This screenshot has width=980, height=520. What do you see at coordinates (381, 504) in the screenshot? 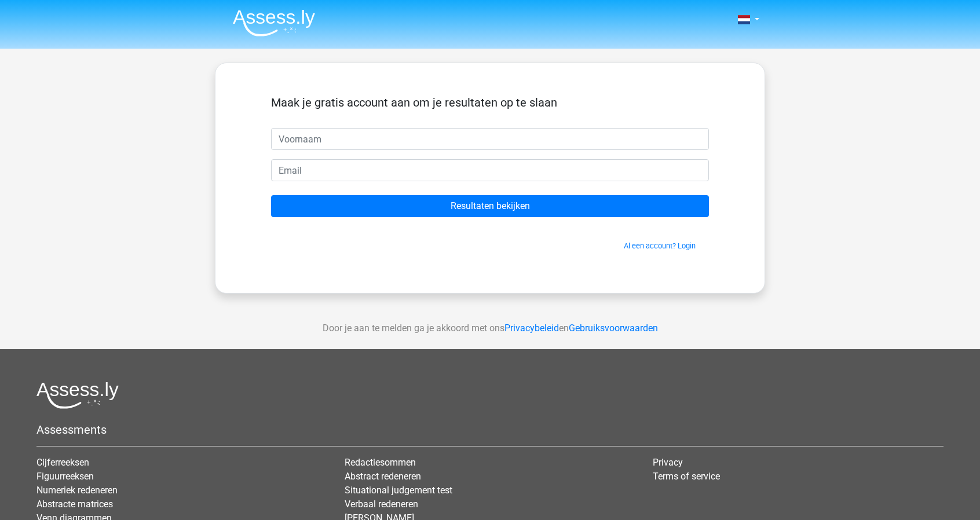
I see `a: Verbaal redeneren` at bounding box center [381, 504].